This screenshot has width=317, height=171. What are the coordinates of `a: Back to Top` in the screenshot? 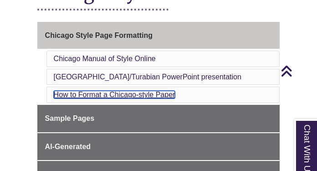 It's located at (298, 71).